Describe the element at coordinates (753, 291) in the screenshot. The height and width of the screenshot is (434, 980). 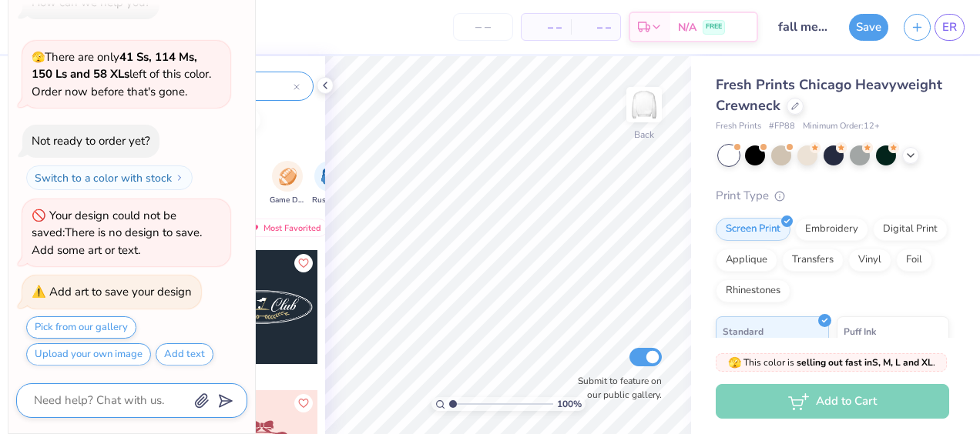
I see `div: Rhinestones` at that location.